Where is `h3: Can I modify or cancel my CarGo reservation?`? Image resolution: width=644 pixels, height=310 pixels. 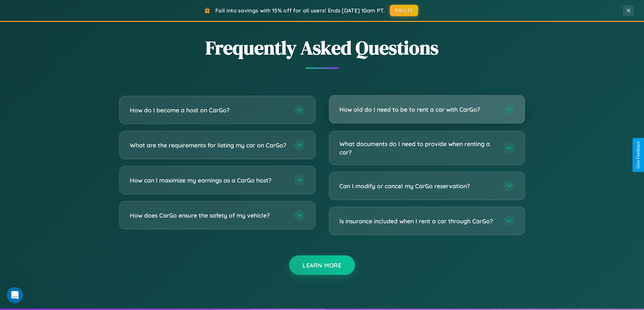
h3: Can I modify or cancel my CarGo reservation? is located at coordinates (418, 186).